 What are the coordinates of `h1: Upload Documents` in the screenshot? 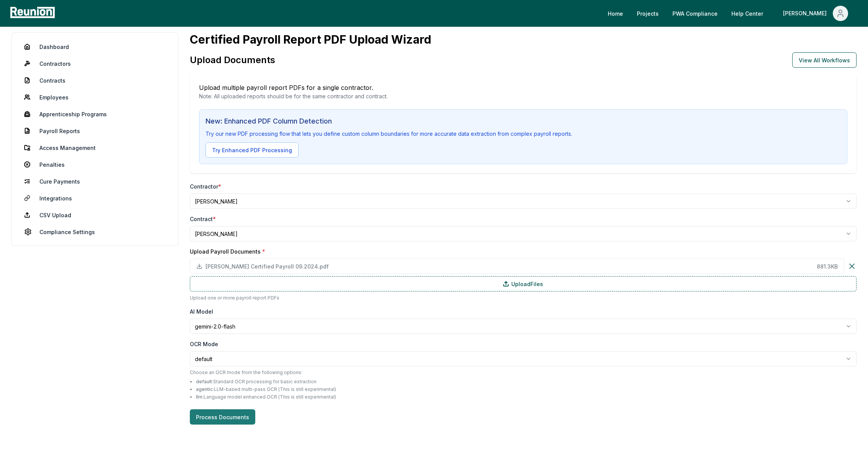 It's located at (232, 60).